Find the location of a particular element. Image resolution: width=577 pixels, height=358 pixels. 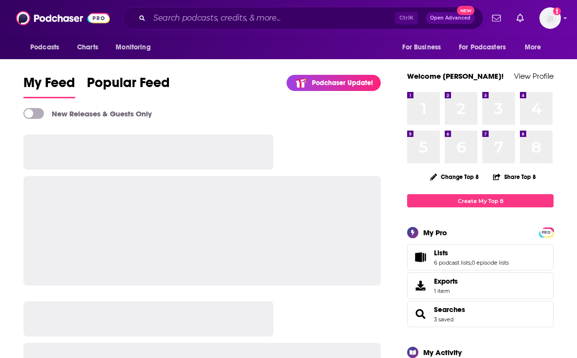

div: Search podcasts, credits, & more... is located at coordinates (303, 18).